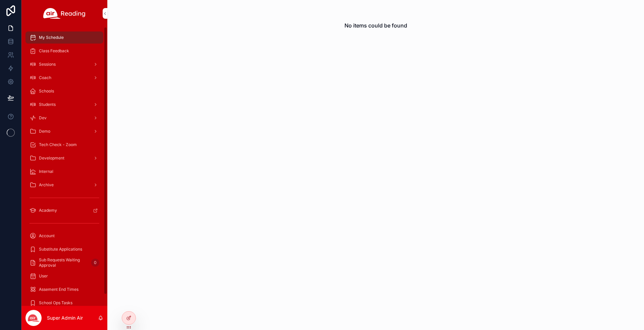 This screenshot has height=330, width=644. I want to click on a: Schools, so click(64, 91).